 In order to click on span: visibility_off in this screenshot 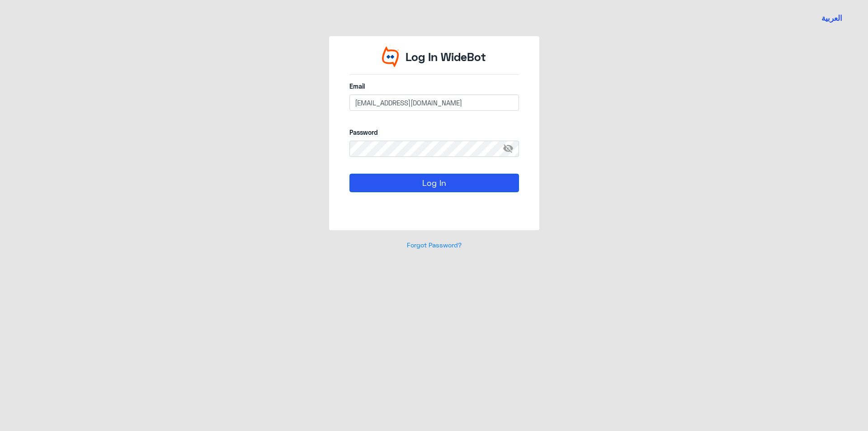, I will do `click(511, 149)`.